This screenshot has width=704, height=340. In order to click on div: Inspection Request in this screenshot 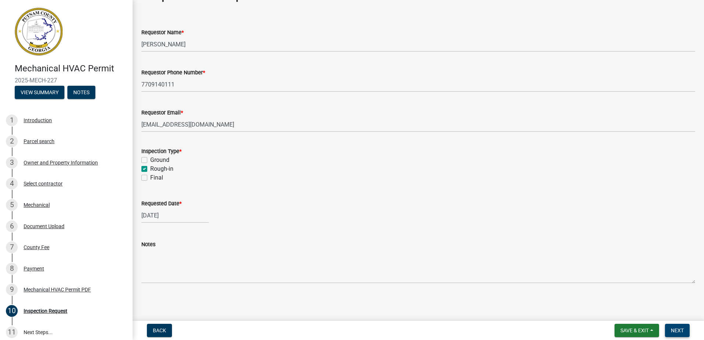, I will do `click(45, 311)`.